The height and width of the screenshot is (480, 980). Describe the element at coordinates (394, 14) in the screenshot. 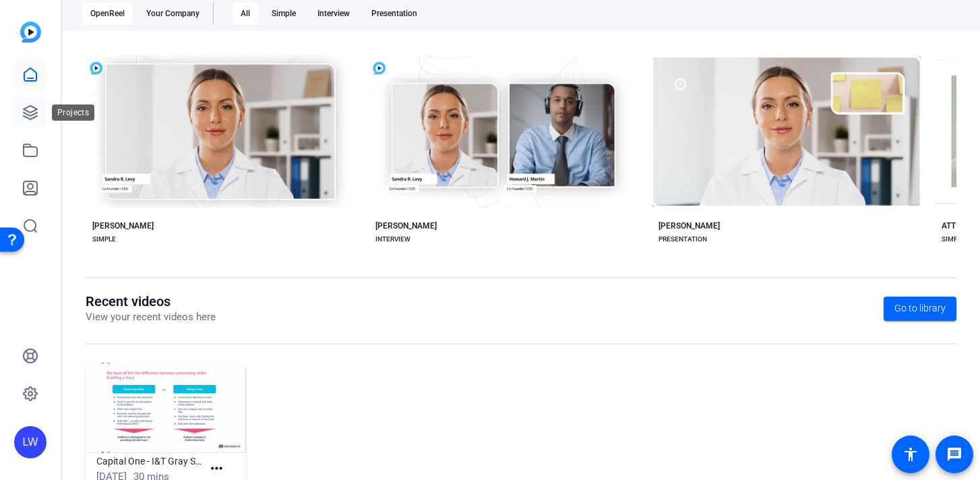

I see `div: Presentation` at that location.